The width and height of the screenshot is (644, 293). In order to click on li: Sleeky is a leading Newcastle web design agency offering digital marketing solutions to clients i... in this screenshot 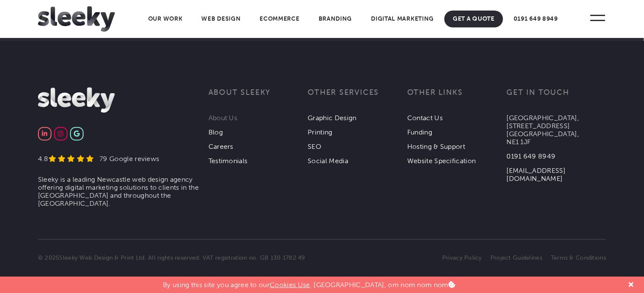, I will do `click(123, 191)`.